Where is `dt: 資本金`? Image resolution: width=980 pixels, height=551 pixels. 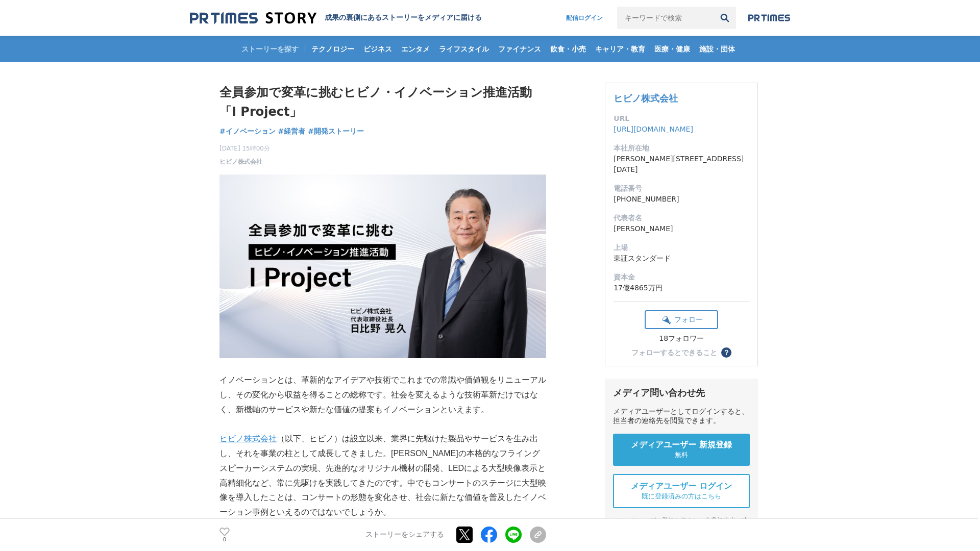
dt: 資本金 is located at coordinates (681, 277).